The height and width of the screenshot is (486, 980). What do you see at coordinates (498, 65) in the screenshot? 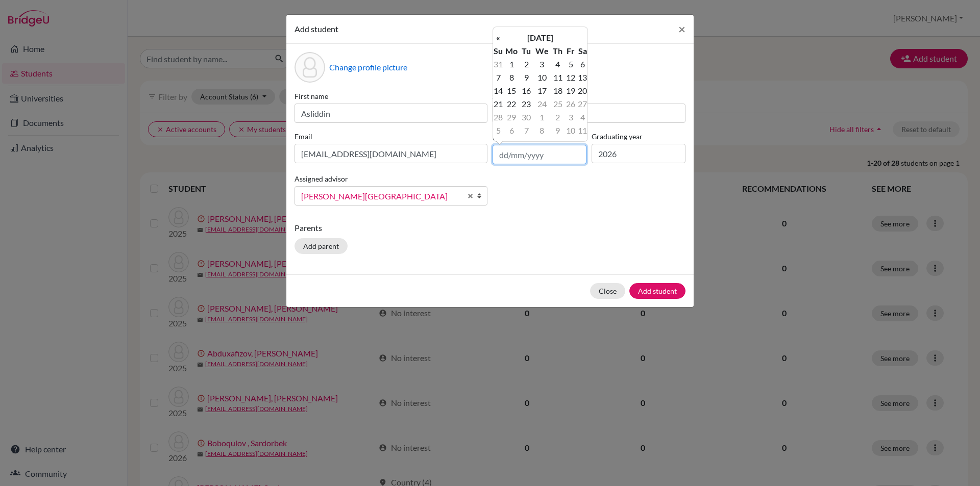
I see `td: 31` at bounding box center [498, 65].